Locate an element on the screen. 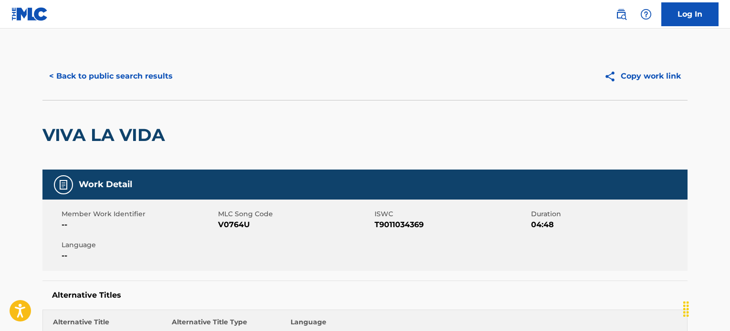 The image size is (730, 331). img: Copy work link is located at coordinates (612, 76).